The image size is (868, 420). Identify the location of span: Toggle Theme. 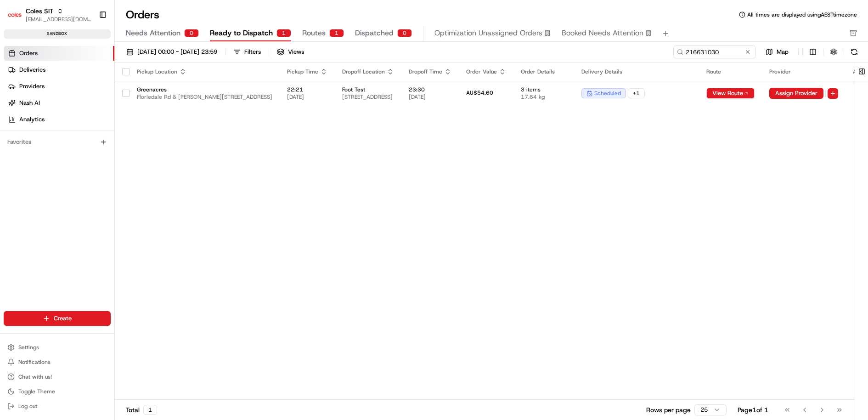
(37, 392).